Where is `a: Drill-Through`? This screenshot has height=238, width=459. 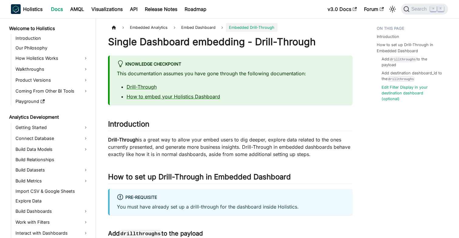
a: Drill-Through is located at coordinates (141, 87).